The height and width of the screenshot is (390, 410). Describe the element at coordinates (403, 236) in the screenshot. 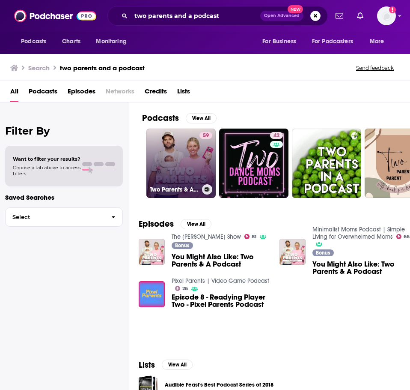

I see `a: 66` at that location.